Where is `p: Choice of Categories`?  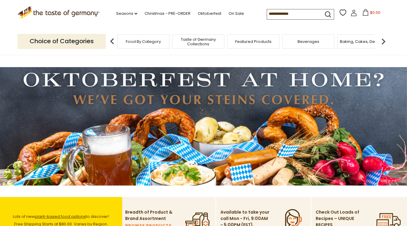 p: Choice of Categories is located at coordinates (62, 41).